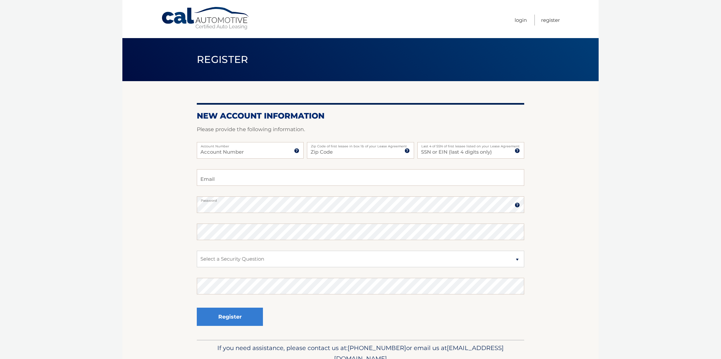  What do you see at coordinates (206, 18) in the screenshot?
I see `a: Cal Automotive` at bounding box center [206, 18].